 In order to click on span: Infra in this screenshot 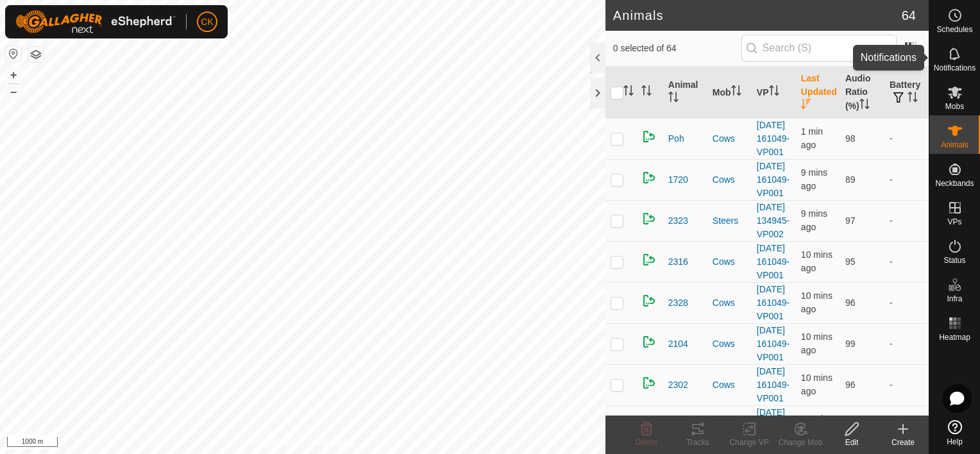, I will do `click(954, 299)`.